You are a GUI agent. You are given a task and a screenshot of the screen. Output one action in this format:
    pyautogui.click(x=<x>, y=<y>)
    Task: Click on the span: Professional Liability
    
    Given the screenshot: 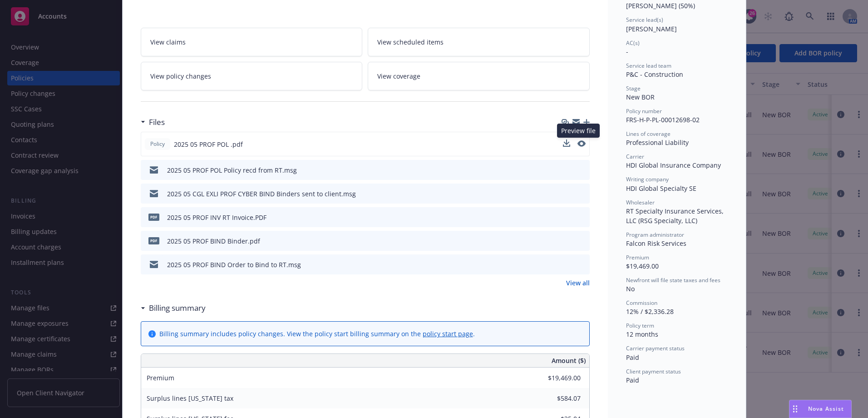 What is the action you would take?
    pyautogui.click(x=657, y=142)
    